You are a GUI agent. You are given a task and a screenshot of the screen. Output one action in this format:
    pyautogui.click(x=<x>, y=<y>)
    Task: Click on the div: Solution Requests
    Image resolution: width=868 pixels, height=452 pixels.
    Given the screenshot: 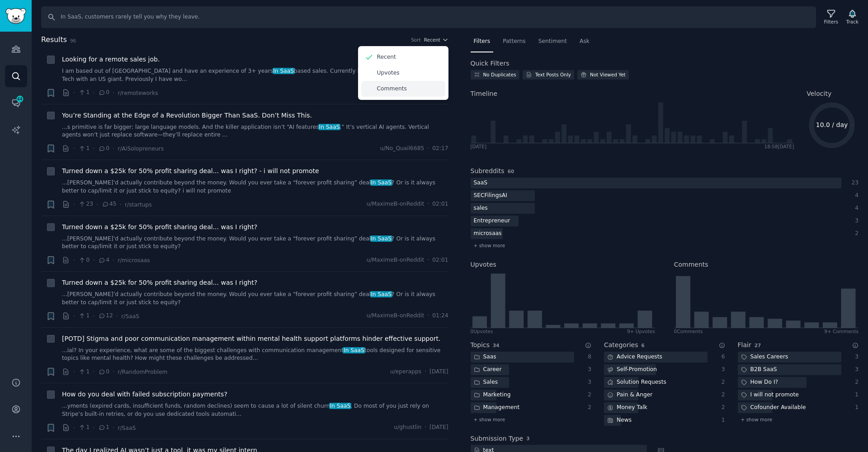 What is the action you would take?
    pyautogui.click(x=636, y=383)
    